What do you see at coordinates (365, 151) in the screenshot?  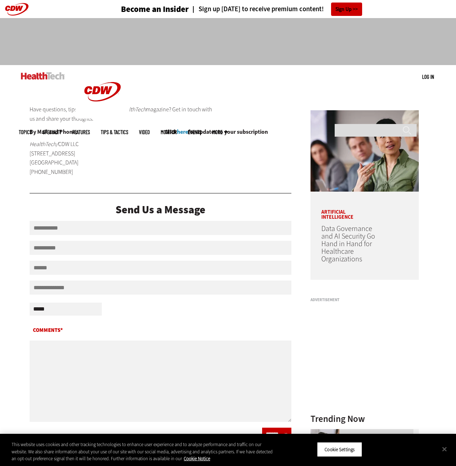 I see `a: woman discusses data governance` at bounding box center [365, 151].